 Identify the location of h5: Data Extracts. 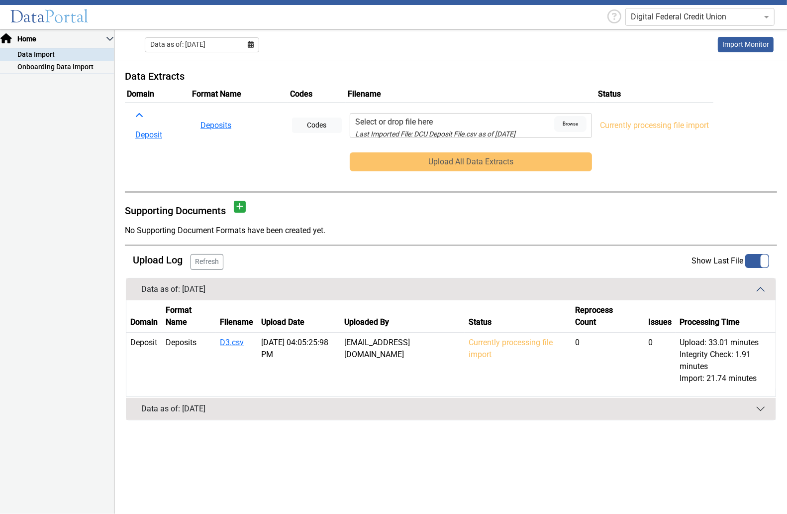
(451, 76).